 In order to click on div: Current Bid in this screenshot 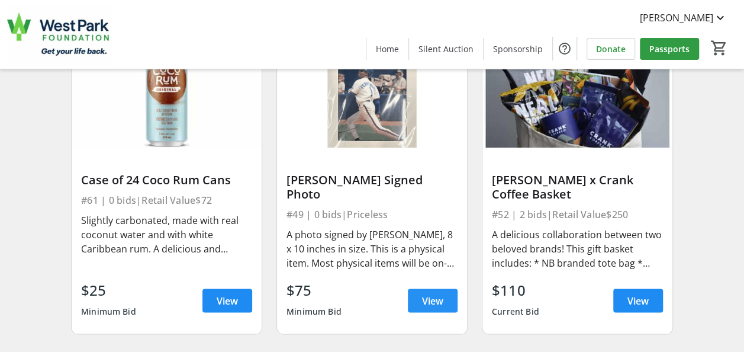, I will do `click(516, 311)`.